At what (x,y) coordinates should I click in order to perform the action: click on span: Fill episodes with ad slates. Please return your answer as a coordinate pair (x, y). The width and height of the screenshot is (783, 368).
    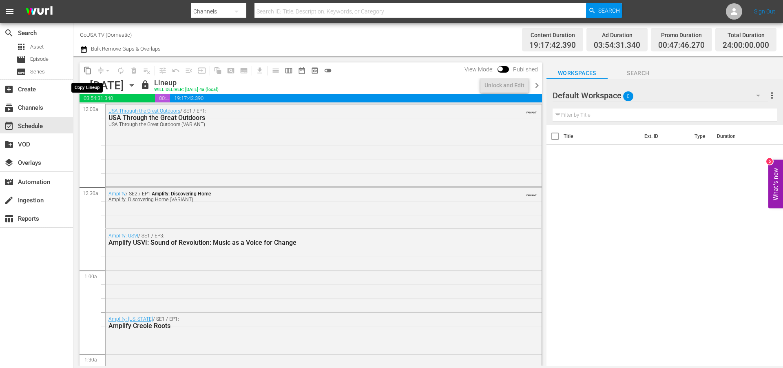
    Looking at the image, I should click on (189, 71).